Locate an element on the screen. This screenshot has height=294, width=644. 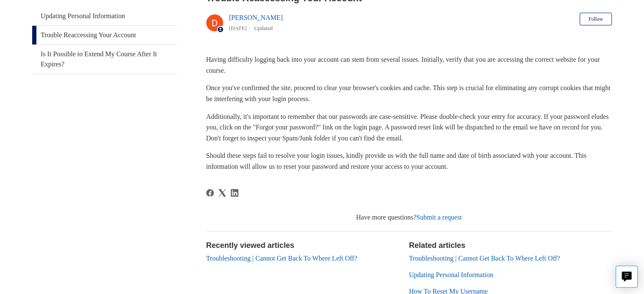
svg: Share this page on LinkedIn is located at coordinates (235, 193).